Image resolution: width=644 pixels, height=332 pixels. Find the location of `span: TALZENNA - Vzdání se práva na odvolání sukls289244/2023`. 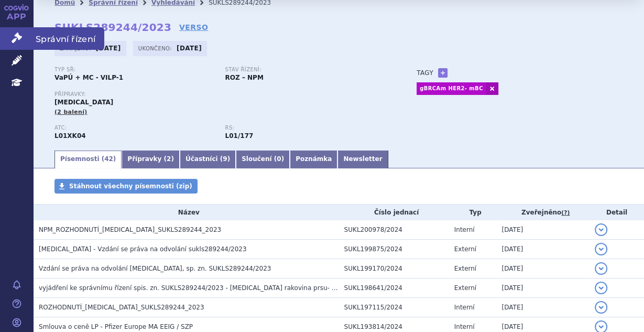

span: TALZENNA - Vzdání se práva na odvolání sukls289244/2023 is located at coordinates (143, 249).